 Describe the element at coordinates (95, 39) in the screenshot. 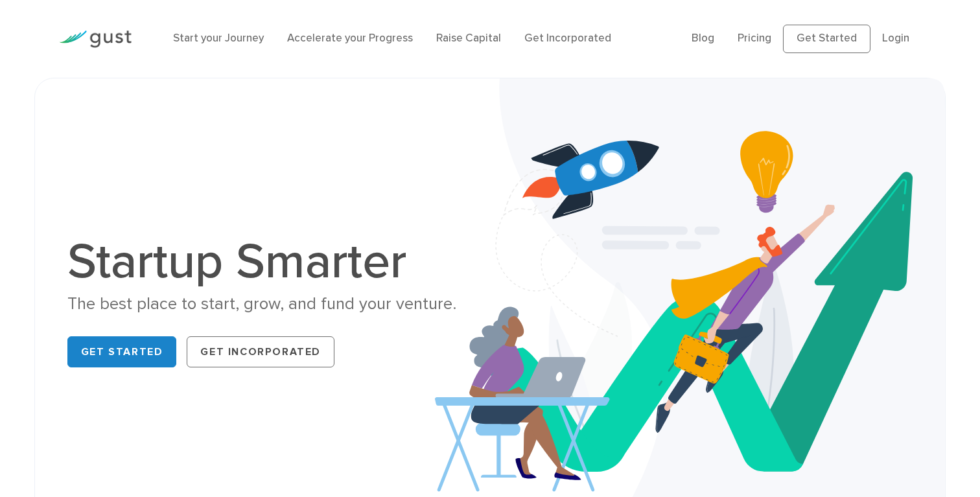

I see `img: Gust Logo` at that location.